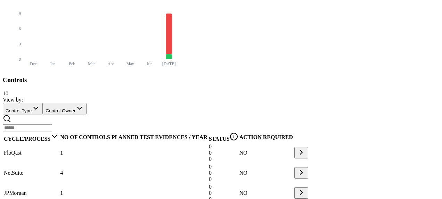 Image resolution: width=442 pixels, height=199 pixels. I want to click on div: NO OF CONTROLS, so click(85, 138).